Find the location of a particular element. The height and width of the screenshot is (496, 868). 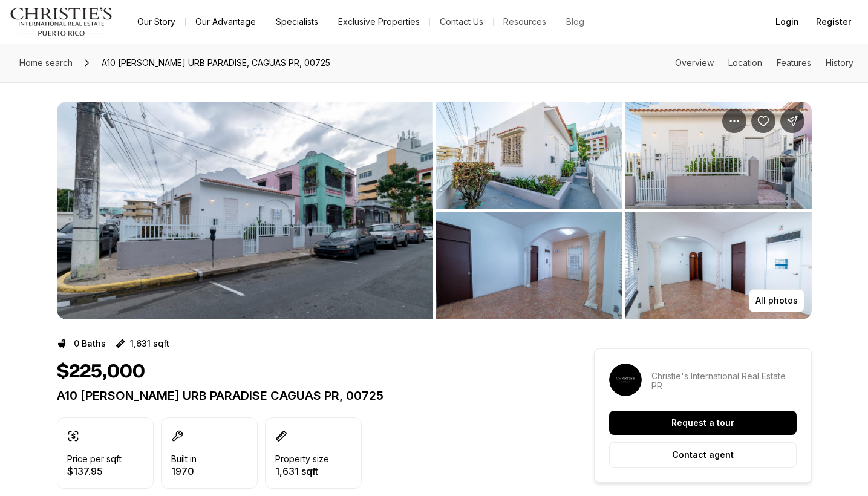

span: Login is located at coordinates (787, 21).